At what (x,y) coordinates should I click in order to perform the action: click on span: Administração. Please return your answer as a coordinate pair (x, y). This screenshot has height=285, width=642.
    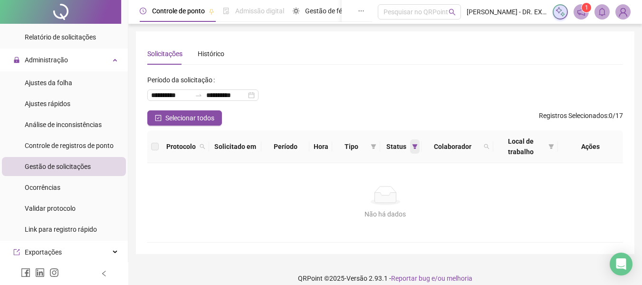
    Looking at the image, I should click on (46, 60).